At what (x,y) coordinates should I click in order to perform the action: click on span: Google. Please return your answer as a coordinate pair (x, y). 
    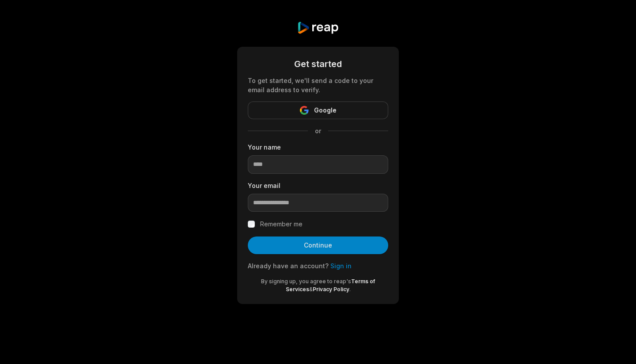
    Looking at the image, I should click on (325, 110).